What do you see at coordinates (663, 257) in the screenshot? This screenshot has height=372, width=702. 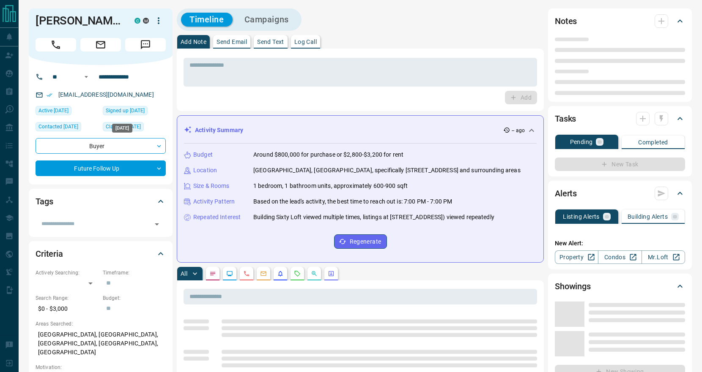 I see `a: Mr.Loft` at bounding box center [663, 257].